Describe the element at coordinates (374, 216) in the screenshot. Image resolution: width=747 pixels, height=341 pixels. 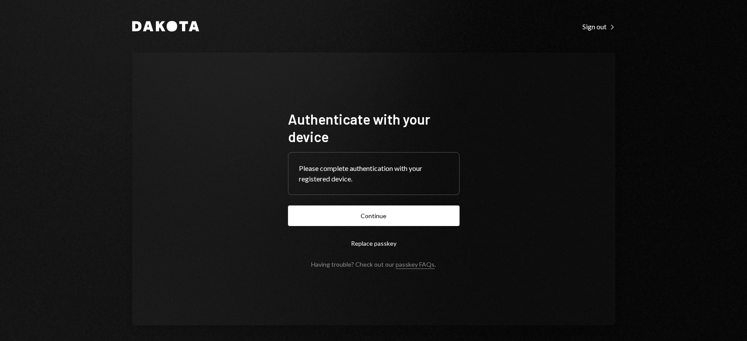
I see `button: Continue` at that location.